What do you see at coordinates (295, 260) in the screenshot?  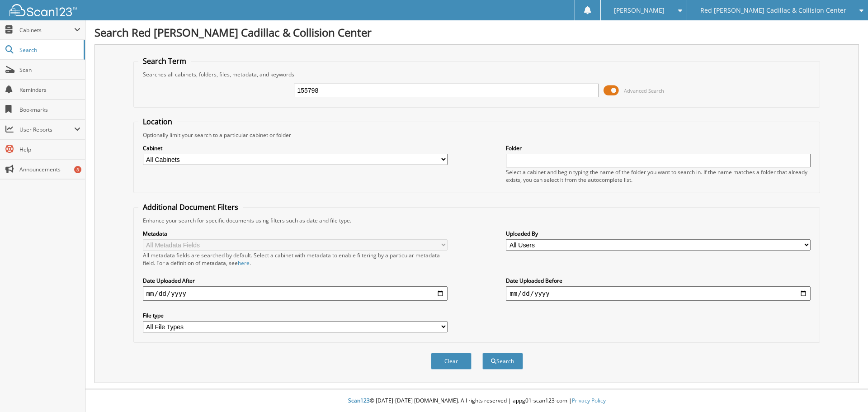 I see `div: All metadata fields are searched by default. Select a cabinet with metadata to enable filtering b...` at bounding box center [295, 260].